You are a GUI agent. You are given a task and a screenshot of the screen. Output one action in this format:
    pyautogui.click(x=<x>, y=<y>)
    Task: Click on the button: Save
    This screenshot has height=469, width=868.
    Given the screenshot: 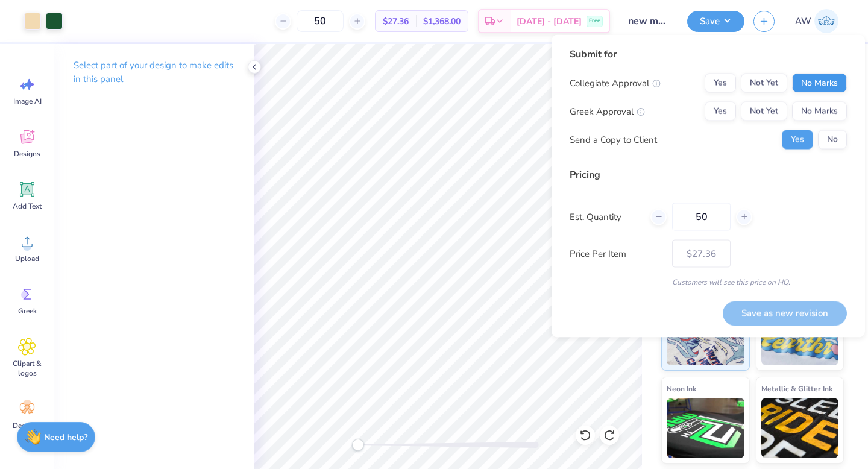 What is the action you would take?
    pyautogui.click(x=715, y=21)
    